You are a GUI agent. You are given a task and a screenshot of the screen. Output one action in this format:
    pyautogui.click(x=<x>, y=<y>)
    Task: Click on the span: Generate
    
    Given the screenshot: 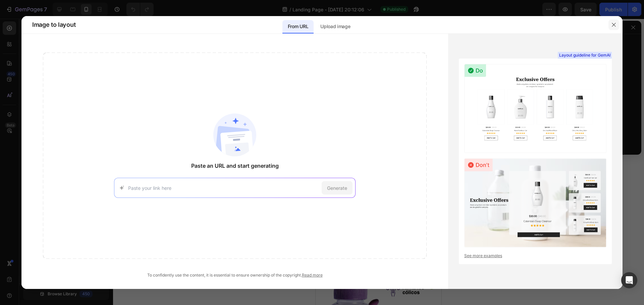 What is the action you would take?
    pyautogui.click(x=337, y=188)
    